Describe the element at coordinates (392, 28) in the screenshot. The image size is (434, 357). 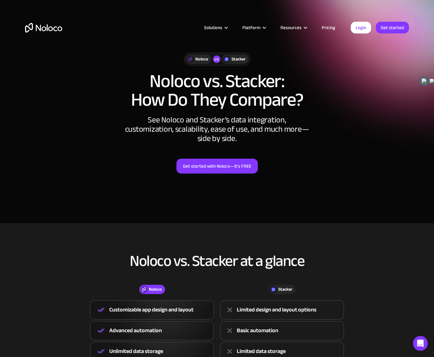
I see `a: Get started` at that location.